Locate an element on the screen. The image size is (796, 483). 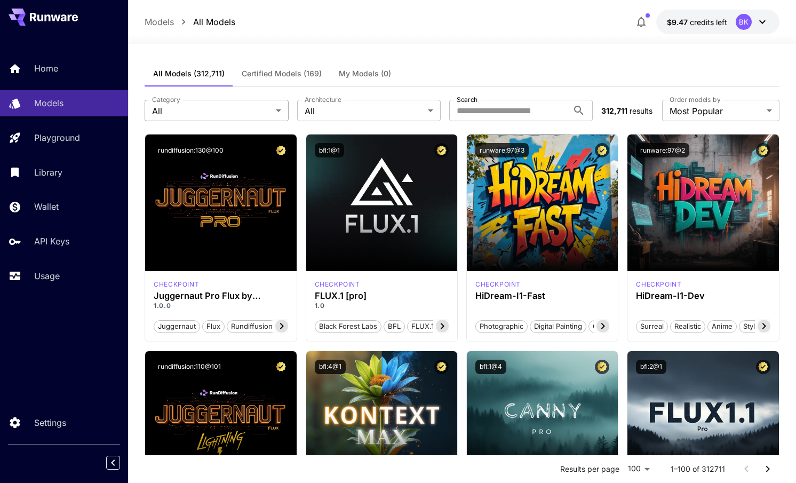
span: $9.47 is located at coordinates (678, 22).